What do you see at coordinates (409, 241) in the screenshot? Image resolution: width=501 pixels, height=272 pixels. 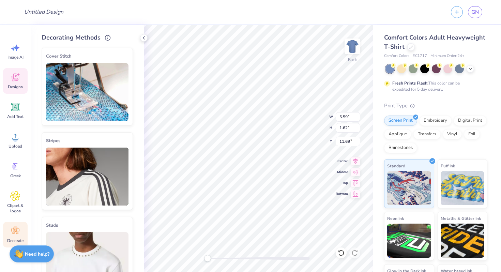 I see `img: Neon Ink` at bounding box center [409, 241].